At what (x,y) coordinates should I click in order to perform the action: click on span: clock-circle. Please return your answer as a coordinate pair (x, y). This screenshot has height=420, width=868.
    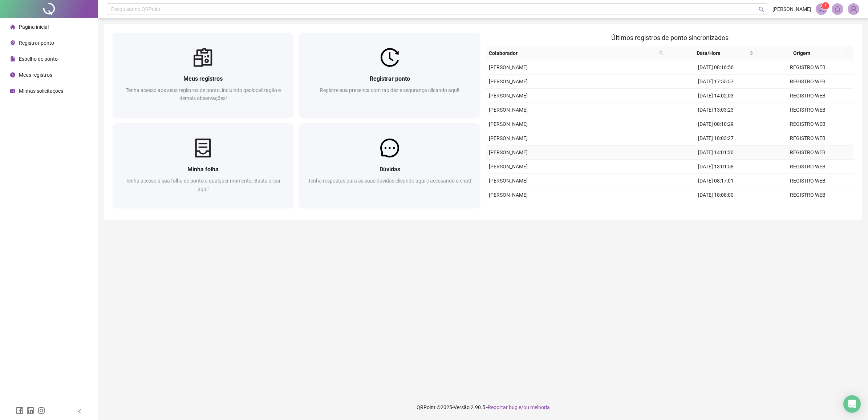
    Looking at the image, I should click on (13, 75).